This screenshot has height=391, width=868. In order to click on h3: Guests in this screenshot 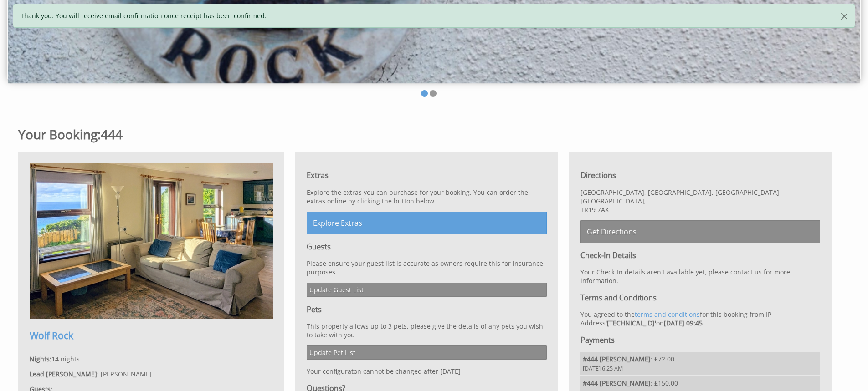, I will do `click(427, 247)`.